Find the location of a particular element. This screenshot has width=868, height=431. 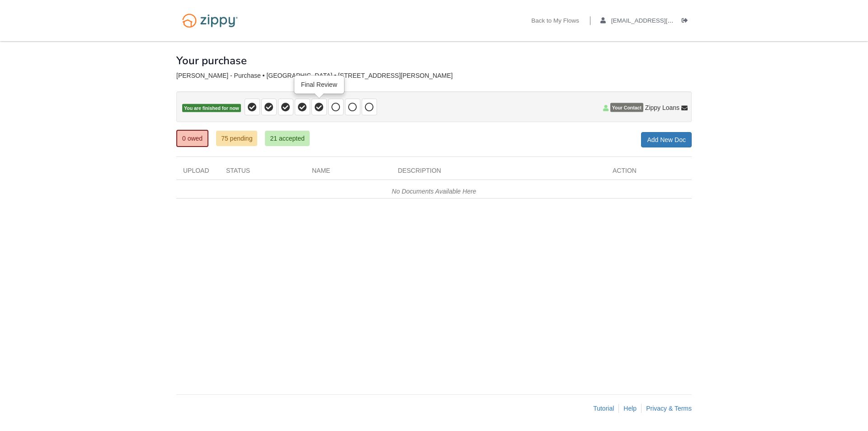

a: Add New Doc is located at coordinates (667, 140).